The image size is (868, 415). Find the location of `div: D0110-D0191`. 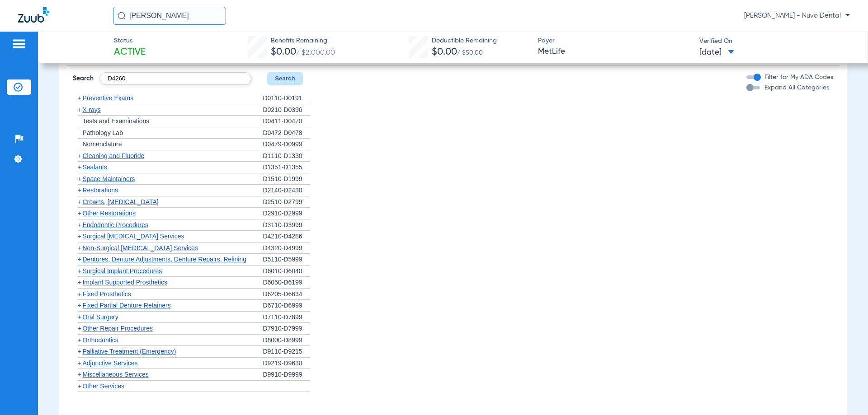

div: D0110-D0191 is located at coordinates (286, 99).